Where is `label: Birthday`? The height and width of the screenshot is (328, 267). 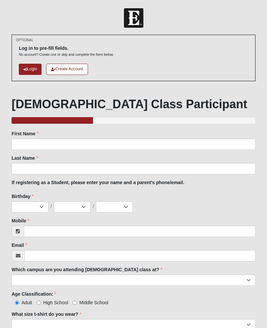 label: Birthday is located at coordinates (22, 196).